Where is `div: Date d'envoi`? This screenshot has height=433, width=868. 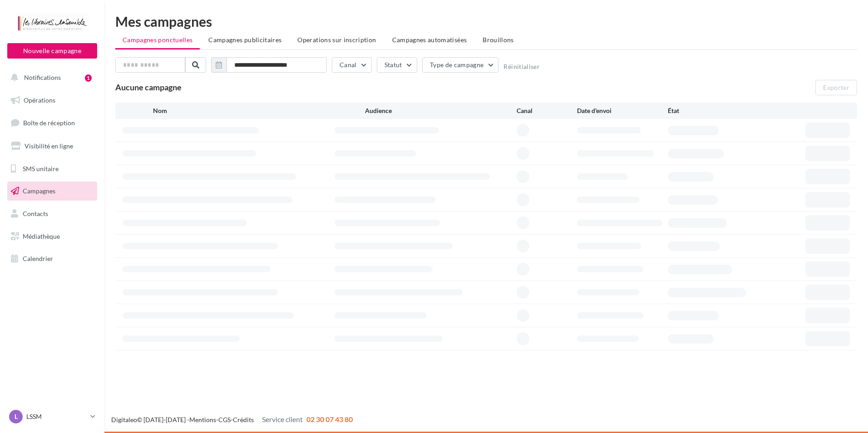 div: Date d'envoi is located at coordinates (622, 111).